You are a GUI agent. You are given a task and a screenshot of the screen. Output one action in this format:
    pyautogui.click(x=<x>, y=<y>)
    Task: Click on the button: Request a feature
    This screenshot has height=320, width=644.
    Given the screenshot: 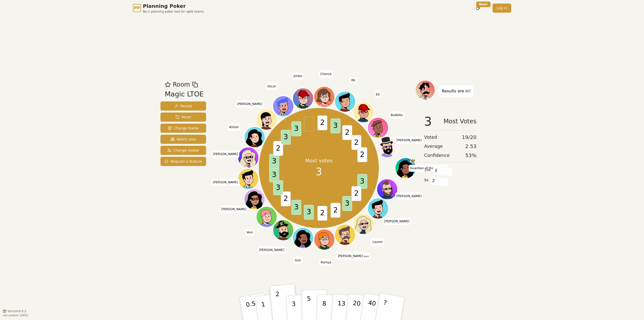 What is the action you would take?
    pyautogui.click(x=183, y=162)
    